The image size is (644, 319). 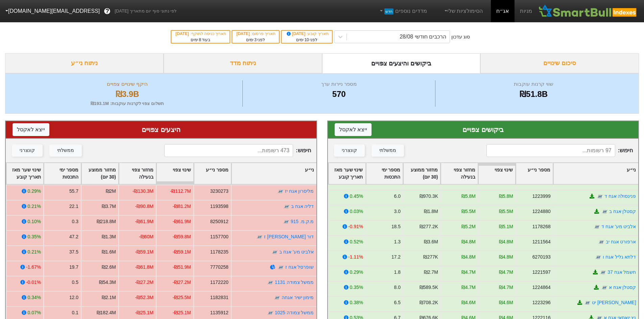 I want to click on div: תאריך קובע :, so click(x=306, y=34).